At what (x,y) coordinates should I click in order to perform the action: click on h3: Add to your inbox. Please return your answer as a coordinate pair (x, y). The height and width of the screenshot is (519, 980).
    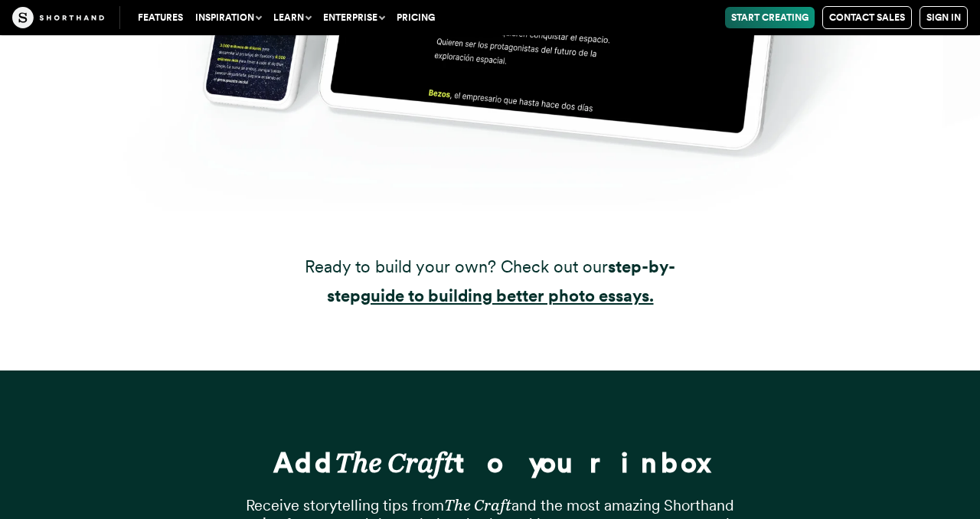
    Looking at the image, I should click on (490, 462).